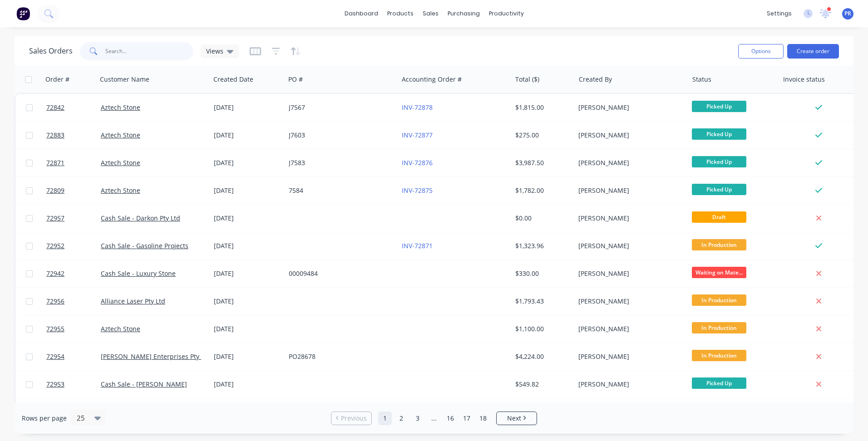  Describe the element at coordinates (401, 14) in the screenshot. I see `div: products` at that location.